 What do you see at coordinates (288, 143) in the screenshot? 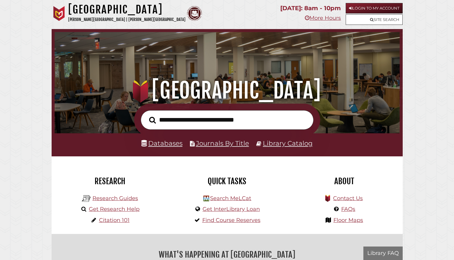
I see `a: Library Catalog` at bounding box center [288, 143].